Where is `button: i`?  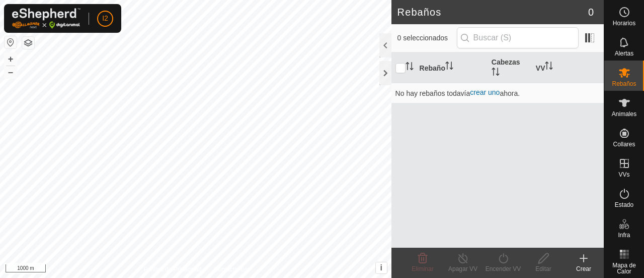 button: i is located at coordinates (381, 267).